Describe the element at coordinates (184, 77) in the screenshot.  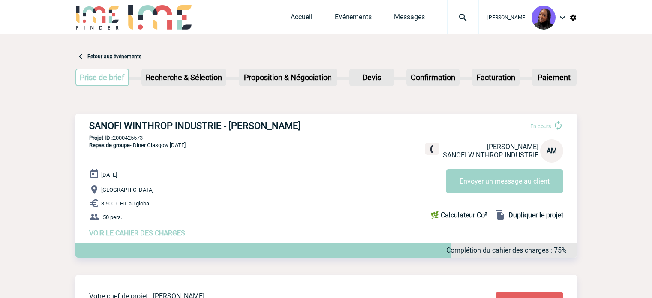
I see `p: Recherche & Sélection` at that location.